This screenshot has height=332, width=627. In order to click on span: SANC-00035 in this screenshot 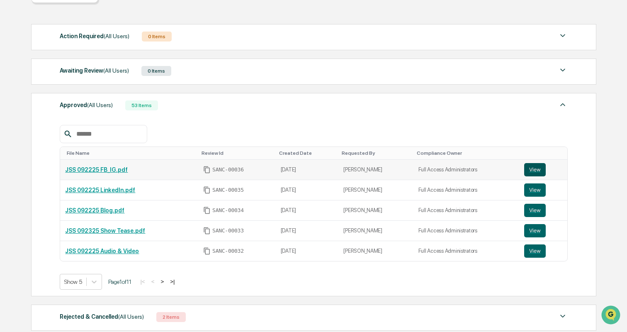, I will do `click(228, 190)`.